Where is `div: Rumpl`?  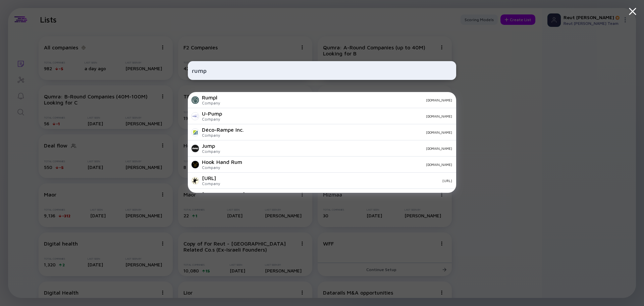
div: Rumpl is located at coordinates (211, 97).